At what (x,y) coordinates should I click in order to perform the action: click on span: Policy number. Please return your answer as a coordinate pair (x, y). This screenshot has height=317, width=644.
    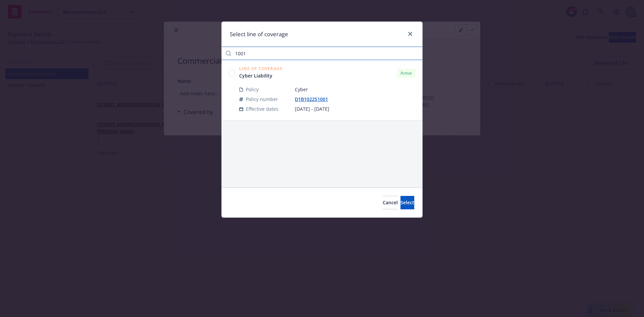
    Looking at the image, I should click on (262, 99).